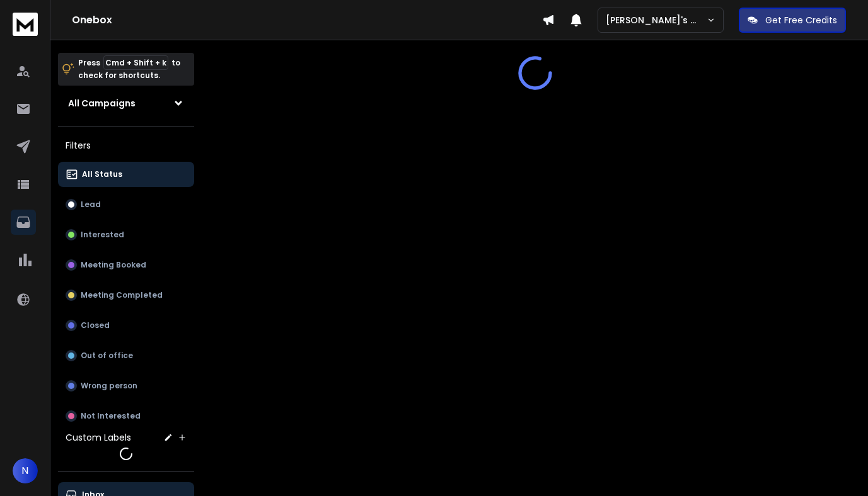  I want to click on button: Out of office, so click(126, 356).